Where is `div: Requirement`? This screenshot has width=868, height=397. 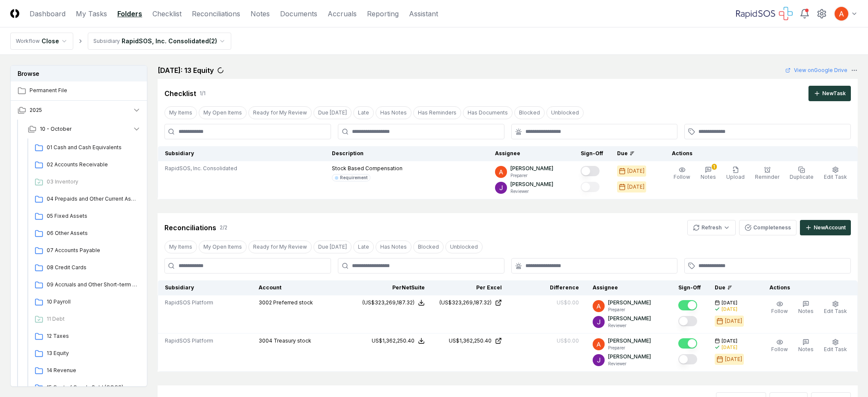 div: Requirement is located at coordinates (354, 178).